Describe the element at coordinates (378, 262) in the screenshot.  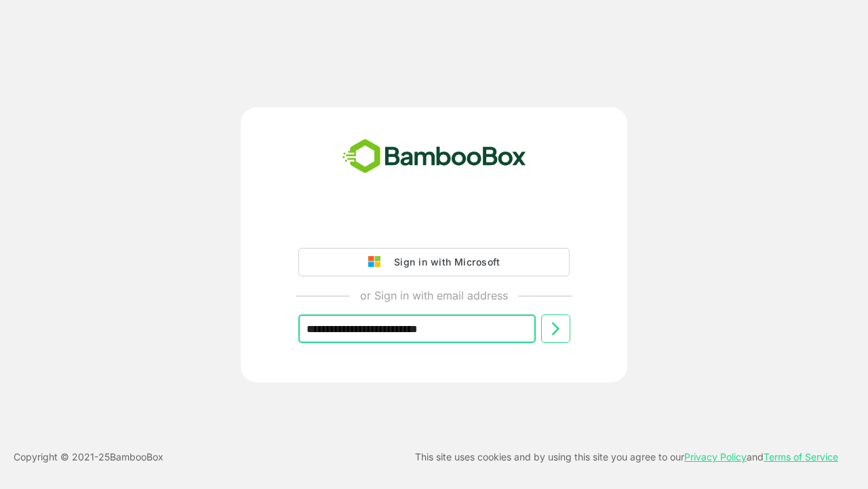
I see `img: google` at that location.